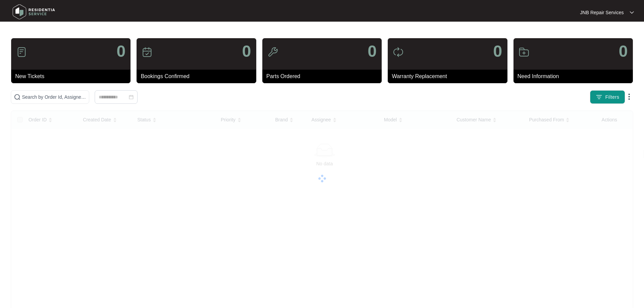 The image size is (644, 308). What do you see at coordinates (575, 76) in the screenshot?
I see `p: Need Information` at bounding box center [575, 76].